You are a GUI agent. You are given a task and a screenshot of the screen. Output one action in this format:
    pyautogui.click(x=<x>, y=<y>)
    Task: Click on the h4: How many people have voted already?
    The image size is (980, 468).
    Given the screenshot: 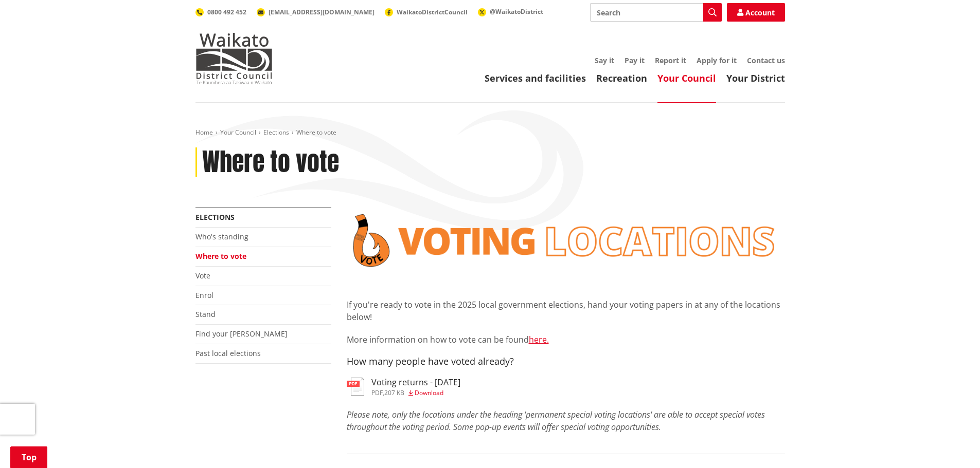 What is the action you would take?
    pyautogui.click(x=566, y=362)
    